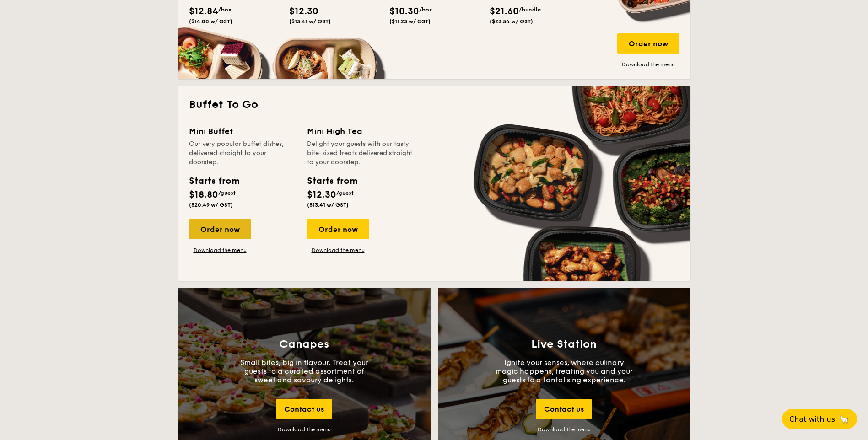 Image resolution: width=868 pixels, height=440 pixels. What do you see at coordinates (361, 153) in the screenshot?
I see `div: Delight your guests with our tasty bite-sized treats delivered straight to your doorstep.` at bounding box center [361, 153].